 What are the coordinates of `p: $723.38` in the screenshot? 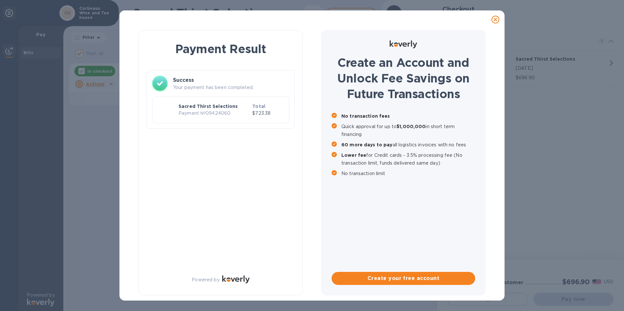 It's located at (268, 113).